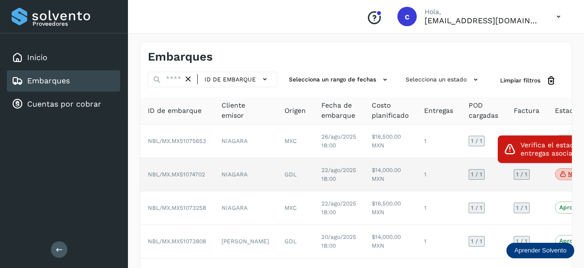  What do you see at coordinates (483, 110) in the screenshot?
I see `span: POD cargadas` at bounding box center [483, 110].